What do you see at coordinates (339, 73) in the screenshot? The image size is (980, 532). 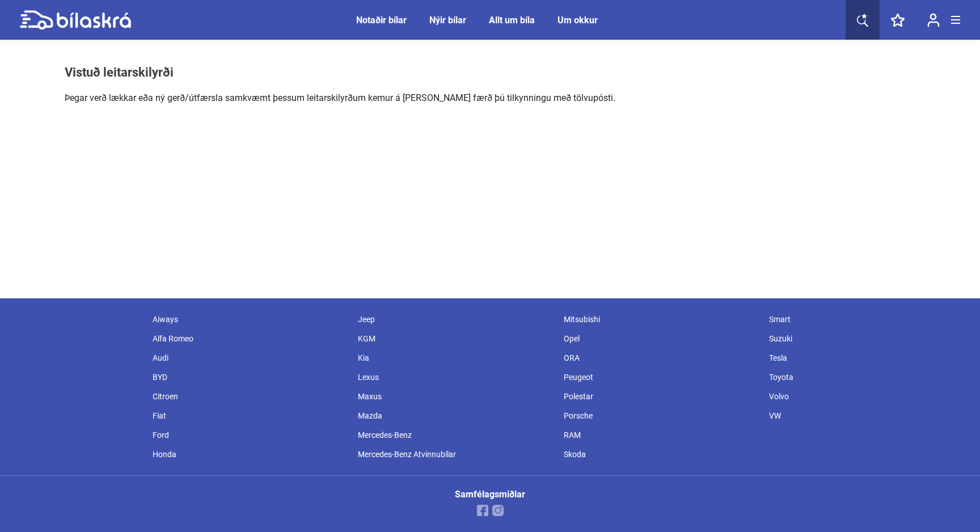 I see `h1: Vistuð leitarskilyrði` at bounding box center [339, 73].